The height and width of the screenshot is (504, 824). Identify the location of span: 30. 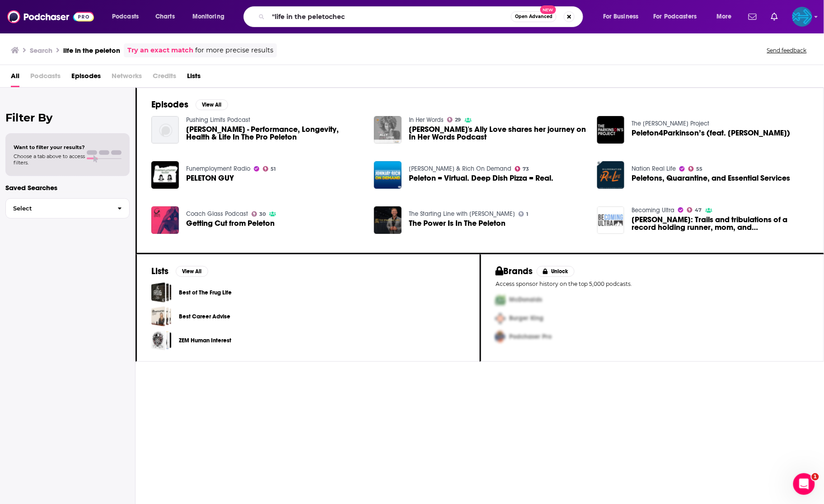
(262, 214).